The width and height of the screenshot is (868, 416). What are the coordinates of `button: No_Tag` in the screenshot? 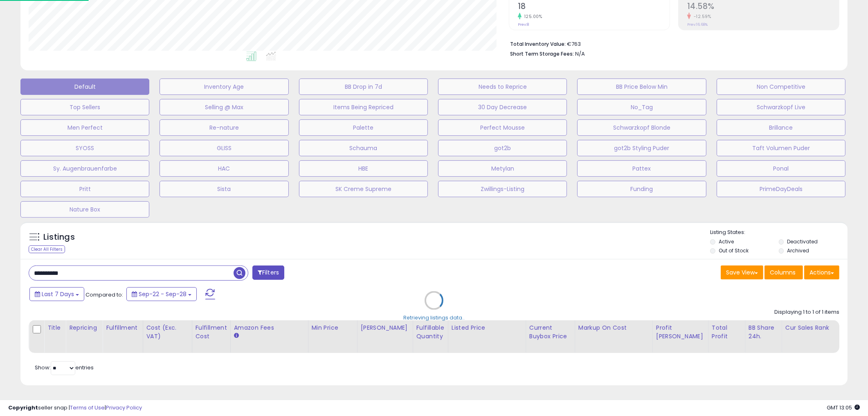 It's located at (642, 107).